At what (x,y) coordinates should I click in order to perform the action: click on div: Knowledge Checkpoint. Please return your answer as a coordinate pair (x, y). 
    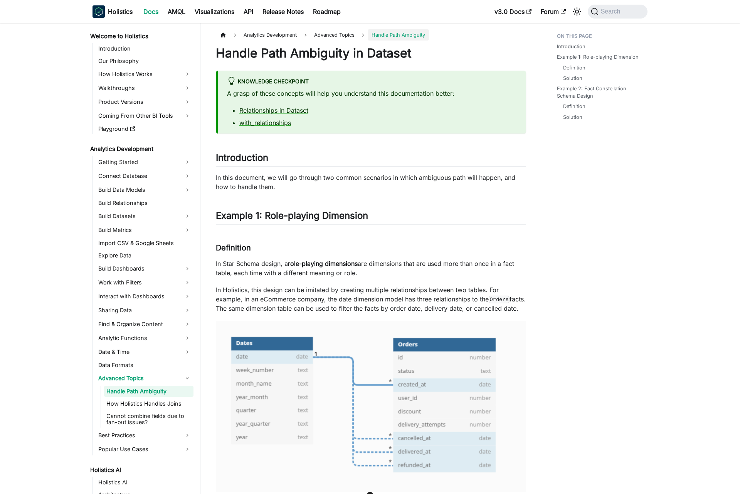
    Looking at the image, I should click on (372, 82).